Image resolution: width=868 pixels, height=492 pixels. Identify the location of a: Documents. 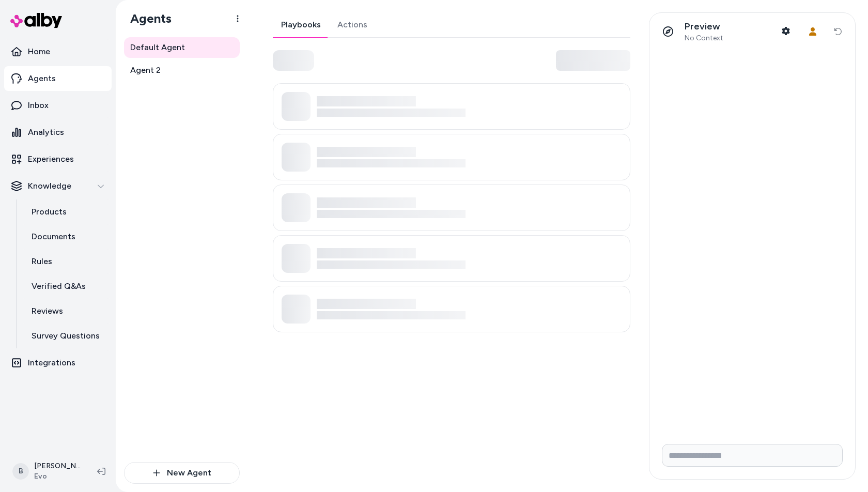
(66, 237).